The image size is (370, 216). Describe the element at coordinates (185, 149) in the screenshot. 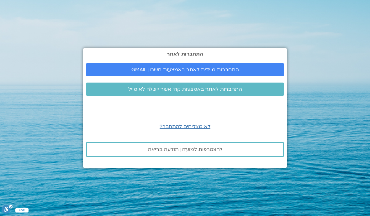

I see `span: להצטרפות למועדון תודעה בריאה` at that location.